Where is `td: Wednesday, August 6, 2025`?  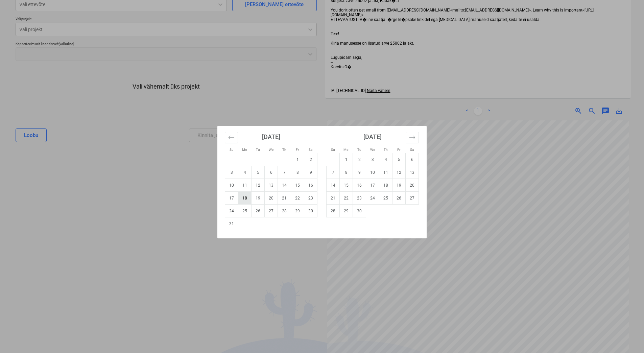
td: Wednesday, August 6, 2025 is located at coordinates (271, 172).